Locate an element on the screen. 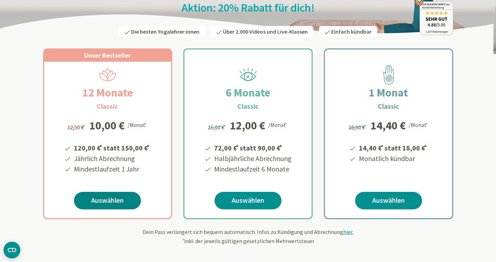  li: 14,40 € statt 18,00 € is located at coordinates (393, 147).